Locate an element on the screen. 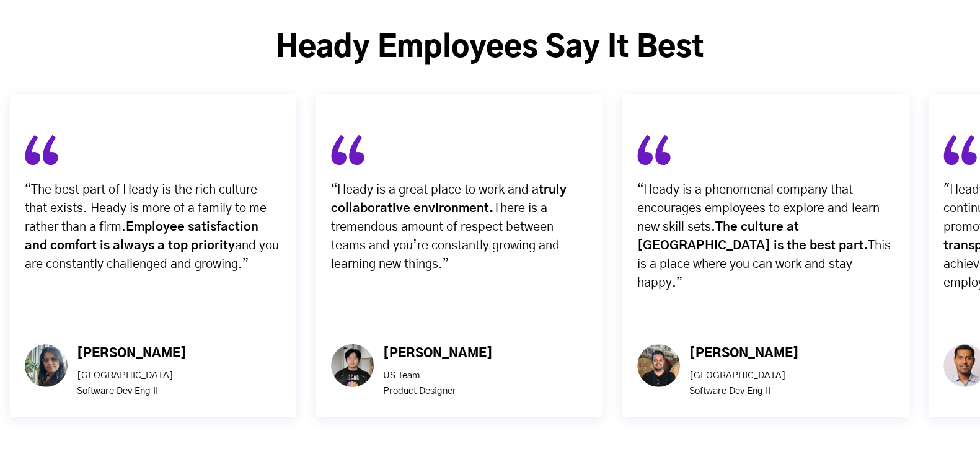 The height and width of the screenshot is (454, 980). span: “Heady is a phenomenal company that encourages employees to explore and learn new skill sets. is located at coordinates (758, 208).